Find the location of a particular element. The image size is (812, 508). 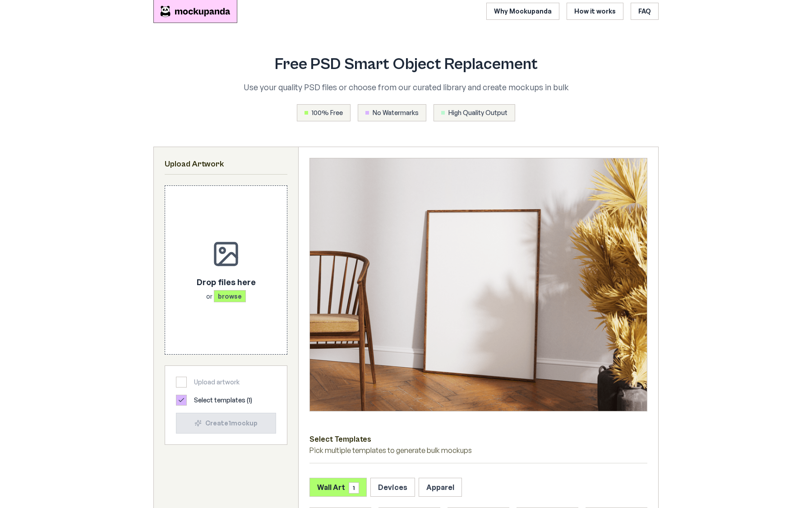

p: Use your quality PSD files or choose from our curated library and create mockups in bulk is located at coordinates (406, 87).